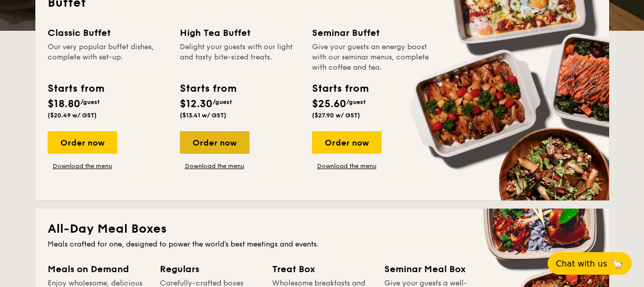 The height and width of the screenshot is (287, 644). Describe the element at coordinates (108, 33) in the screenshot. I see `div: Classic Buffet` at that location.